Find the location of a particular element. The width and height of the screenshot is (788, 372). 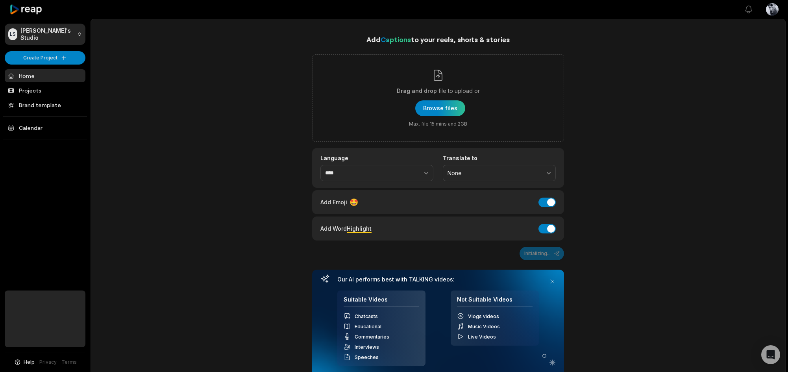

label: Translate to is located at coordinates (499, 158).